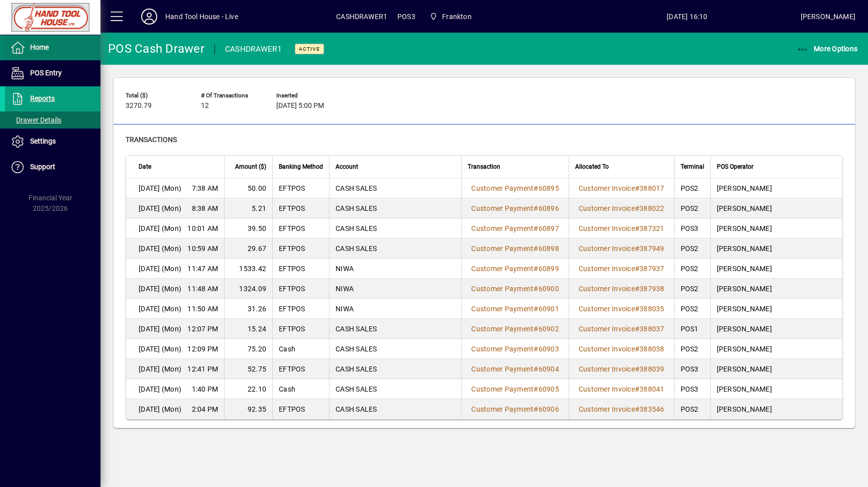 The image size is (868, 487). Describe the element at coordinates (248, 249) in the screenshot. I see `td: 29.67` at that location.